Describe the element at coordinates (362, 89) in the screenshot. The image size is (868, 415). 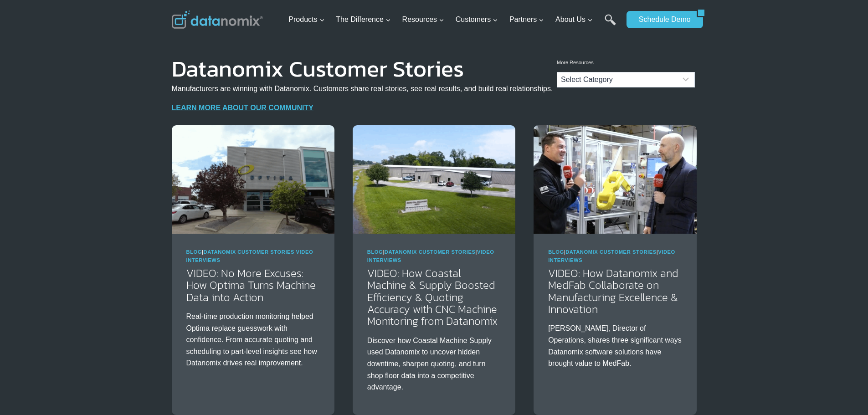
I see `p: Manufacturers are winning with Datanomix. Customers share real stories, see real results, and bui...` at that location.